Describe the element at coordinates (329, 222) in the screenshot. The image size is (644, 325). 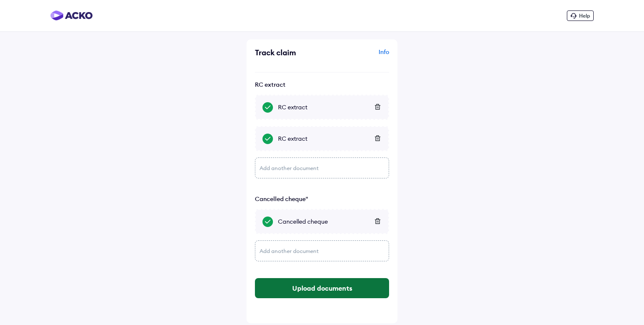
I see `div: Cancelled cheque` at that location.